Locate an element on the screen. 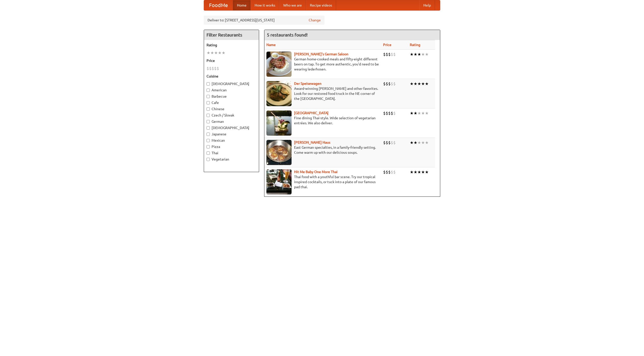  label: Mexican is located at coordinates (232, 141).